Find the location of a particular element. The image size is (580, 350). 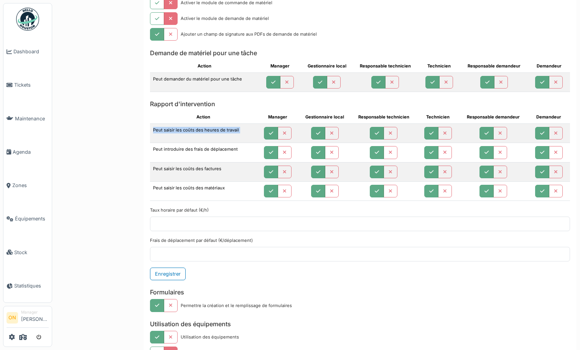

a: Agenda is located at coordinates (28, 152).